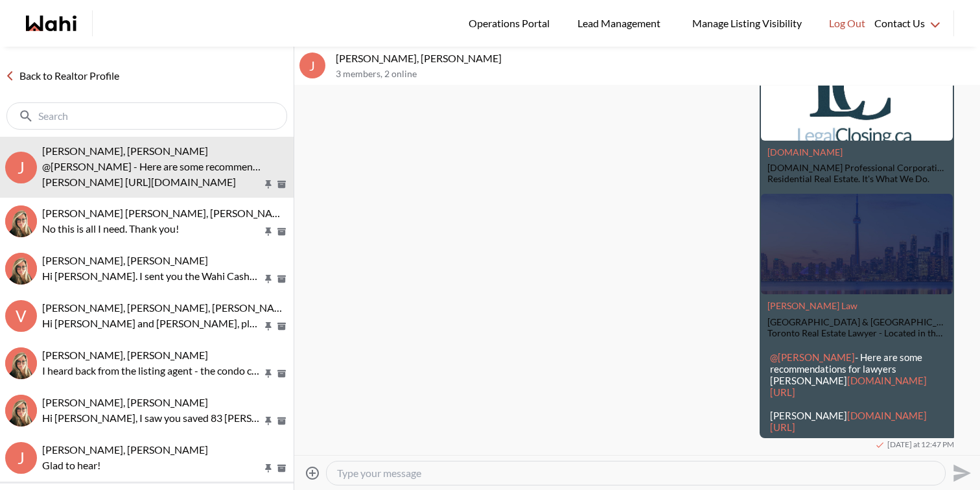  Describe the element at coordinates (847, 23) in the screenshot. I see `span: Log Out` at that location.